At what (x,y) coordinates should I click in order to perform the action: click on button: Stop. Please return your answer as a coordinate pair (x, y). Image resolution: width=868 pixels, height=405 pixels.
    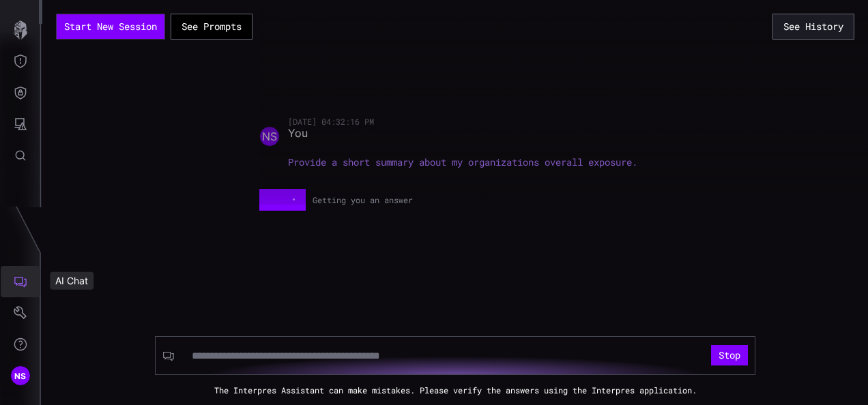
    Looking at the image, I should click on (729, 355).